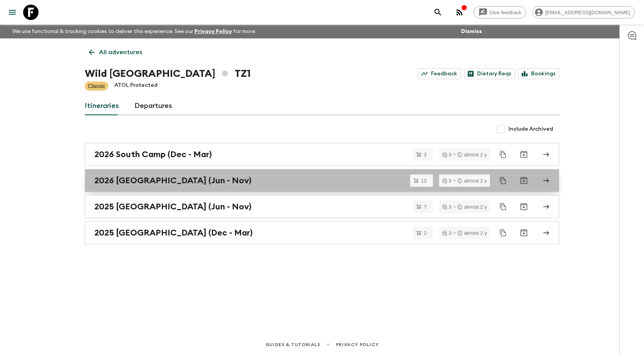 The height and width of the screenshot is (355, 644). I want to click on button: Dismiss, so click(471, 32).